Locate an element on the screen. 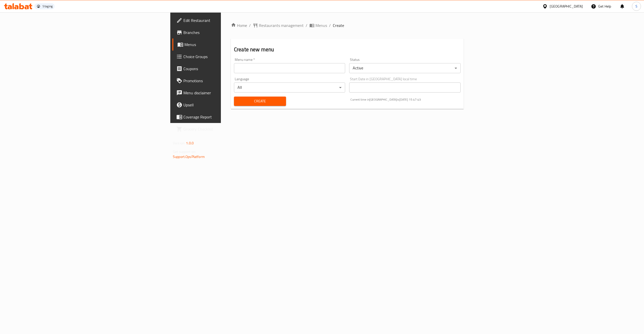 The image size is (644, 334). span: Coupons is located at coordinates (229, 69).